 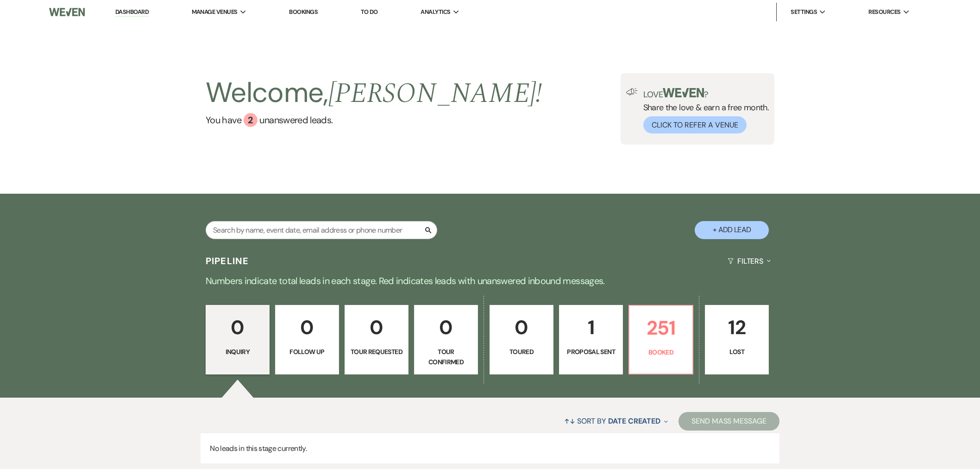 What do you see at coordinates (732, 230) in the screenshot?
I see `button: + Add Lead` at bounding box center [732, 230].